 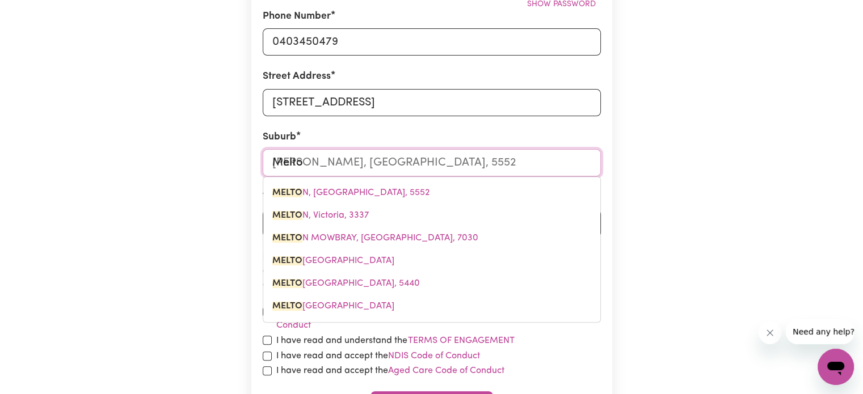 I want to click on a: MELTON SOUTH, Victoria, 3338, so click(x=432, y=261).